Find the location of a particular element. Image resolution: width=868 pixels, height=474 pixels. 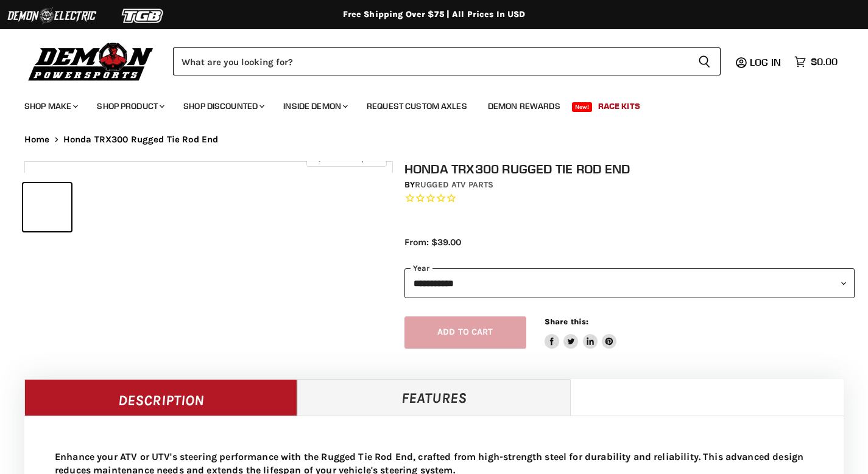

div: by is located at coordinates (630, 185).